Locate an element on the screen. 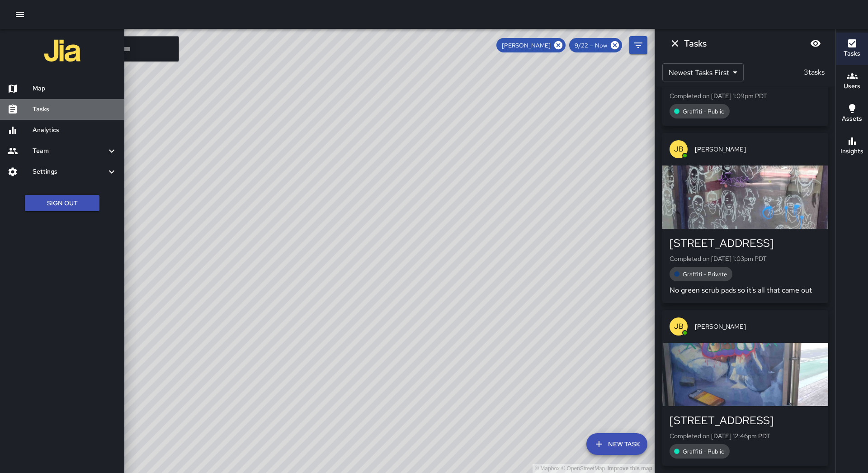  img: jia-logo is located at coordinates (63, 51).